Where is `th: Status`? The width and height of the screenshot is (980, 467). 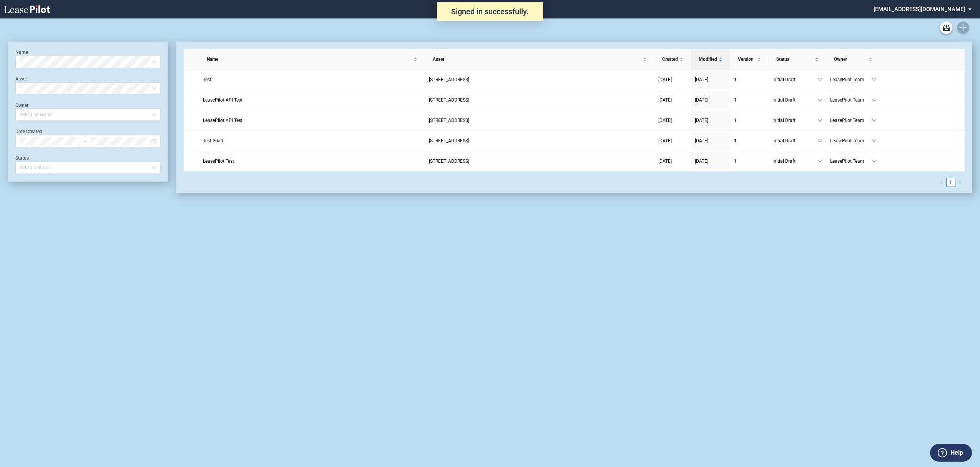 th: Status is located at coordinates (797, 59).